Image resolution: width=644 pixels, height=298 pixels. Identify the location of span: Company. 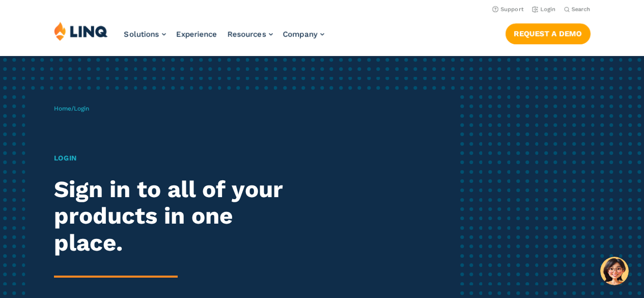
(300, 34).